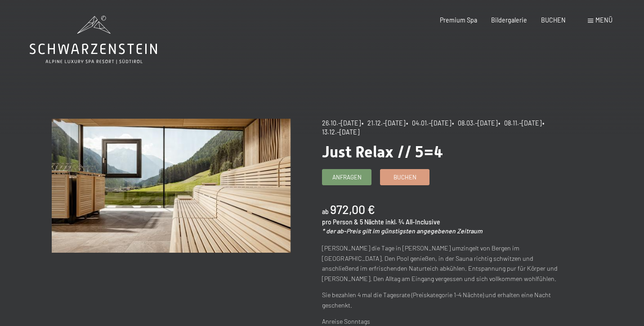 Image resolution: width=644 pixels, height=326 pixels. Describe the element at coordinates (458, 20) in the screenshot. I see `span: Premium Spa` at that location.